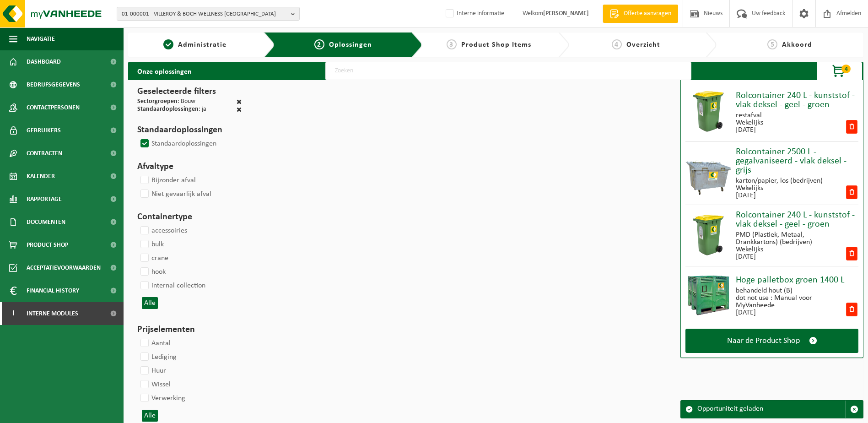  I want to click on label: Aantal, so click(155, 344).